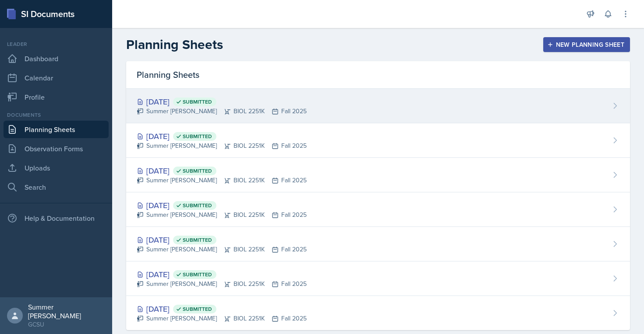  What do you see at coordinates (66, 325) in the screenshot?
I see `div: GCSU` at bounding box center [66, 325].